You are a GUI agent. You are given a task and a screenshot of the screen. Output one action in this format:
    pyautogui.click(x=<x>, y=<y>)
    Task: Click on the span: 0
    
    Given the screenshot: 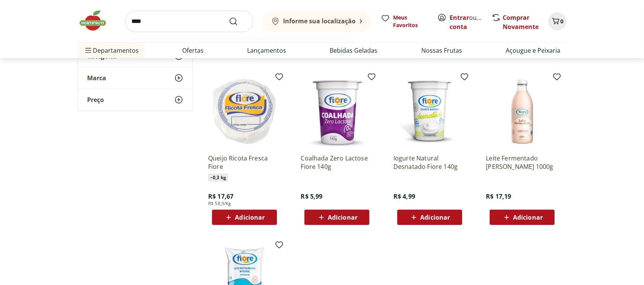 What is the action you would take?
    pyautogui.click(x=562, y=21)
    